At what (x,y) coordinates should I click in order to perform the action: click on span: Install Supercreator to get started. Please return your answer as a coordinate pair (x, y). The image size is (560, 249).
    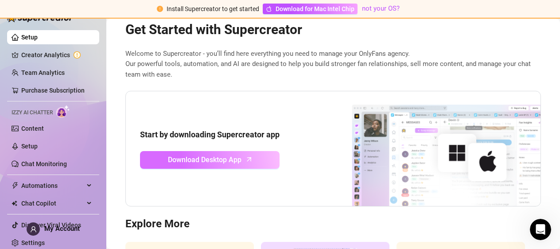
    Looking at the image, I should click on (213, 9).